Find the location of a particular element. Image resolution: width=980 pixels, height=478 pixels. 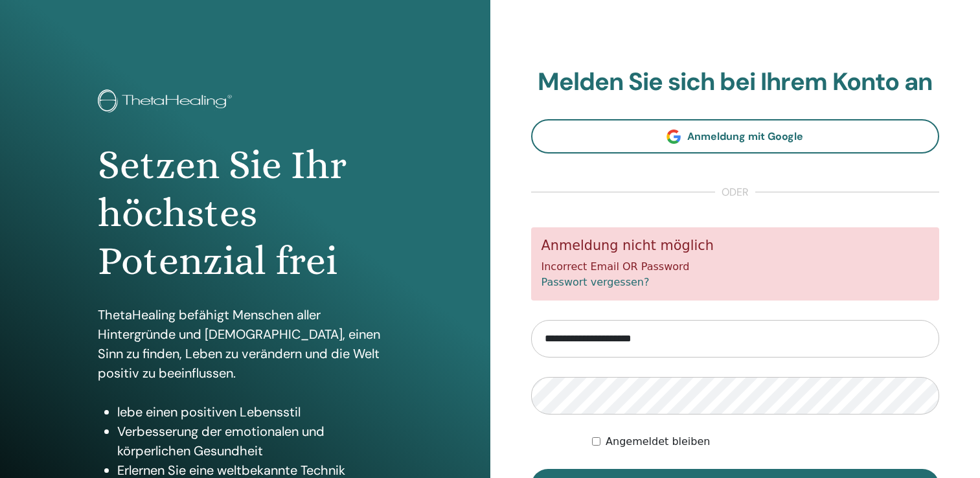

li: lebe einen positiven Lebensstil is located at coordinates (254, 412).